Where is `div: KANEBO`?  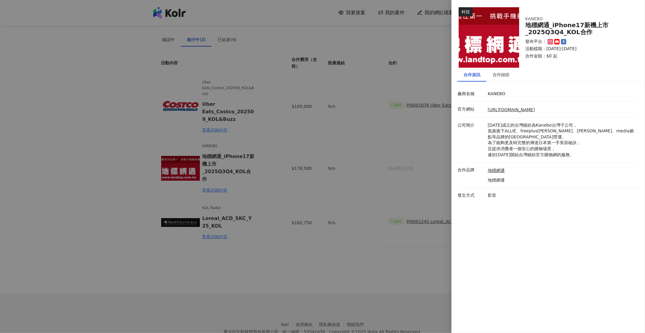
div: KANEBO is located at coordinates (574, 19).